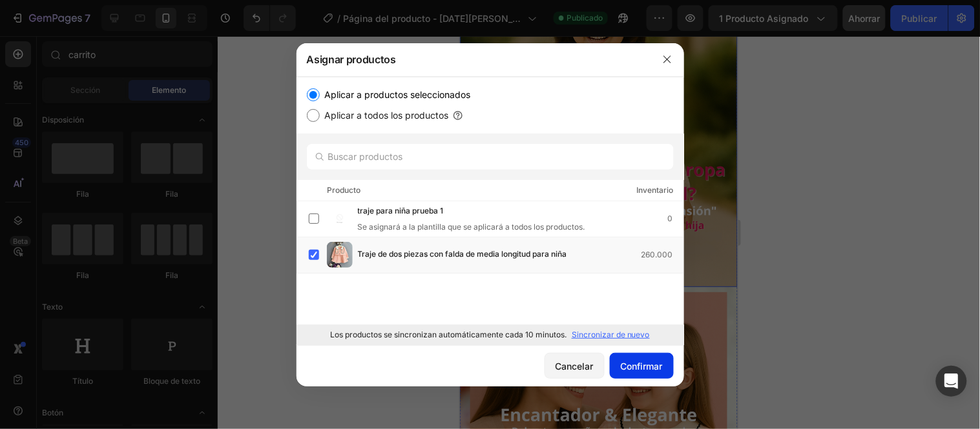 The height and width of the screenshot is (429, 980). Describe the element at coordinates (610, 334) in the screenshot. I see `font: Sincronizar de nuevo` at that location.